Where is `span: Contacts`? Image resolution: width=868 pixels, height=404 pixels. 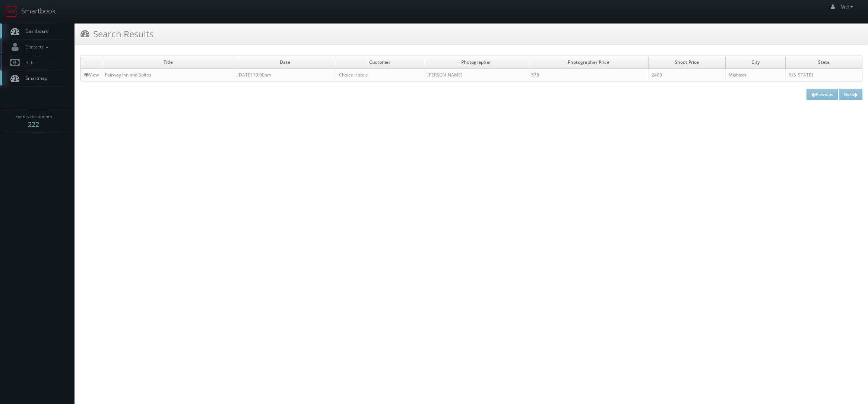 span: Contacts is located at coordinates (36, 46).